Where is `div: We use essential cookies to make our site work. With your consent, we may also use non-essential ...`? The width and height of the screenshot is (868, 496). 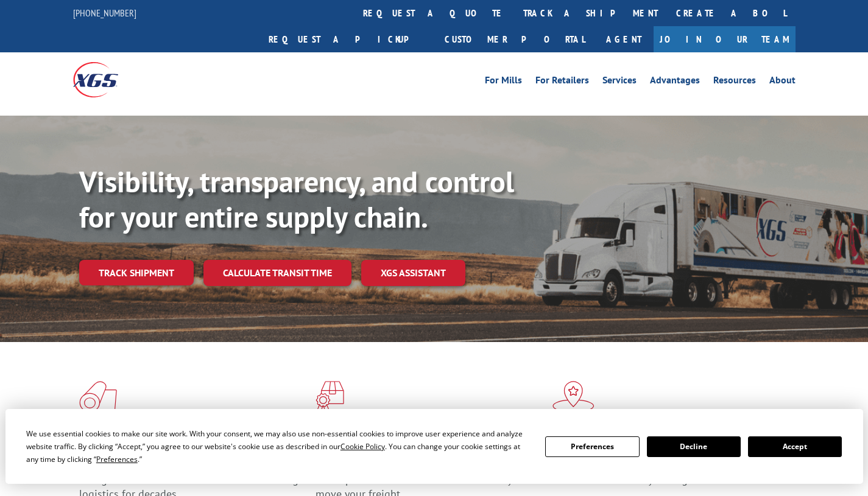 div: We use essential cookies to make our site work. With your consent, we may also use non-essential ... is located at coordinates (278, 446).